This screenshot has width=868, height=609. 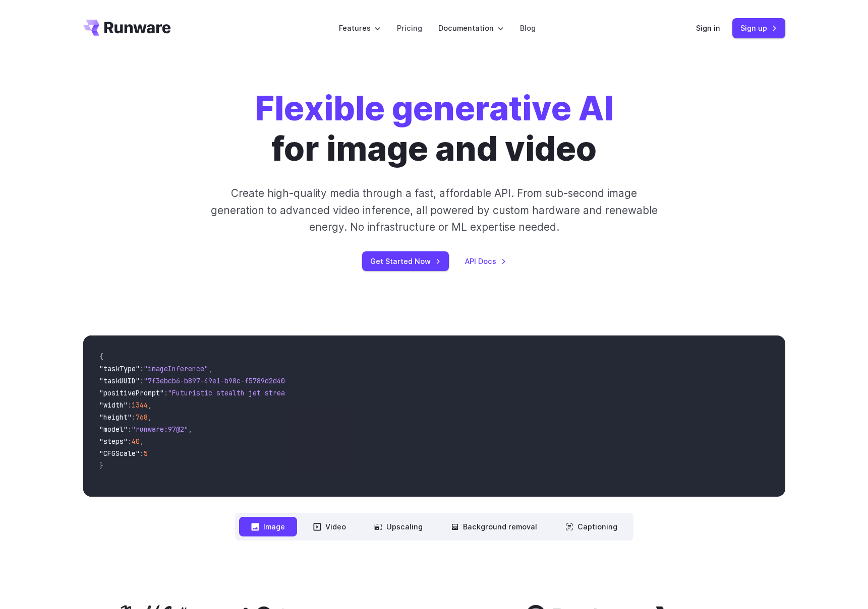 I want to click on span: "CFGScale", so click(x=119, y=454).